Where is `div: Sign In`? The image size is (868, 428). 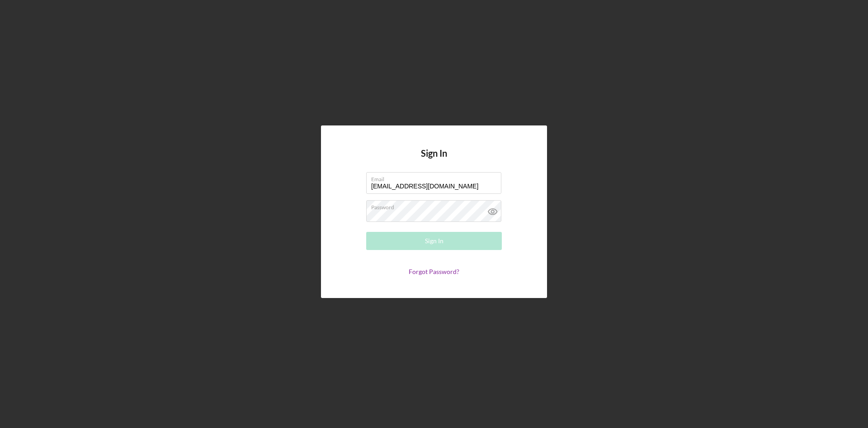 div: Sign In is located at coordinates (434, 241).